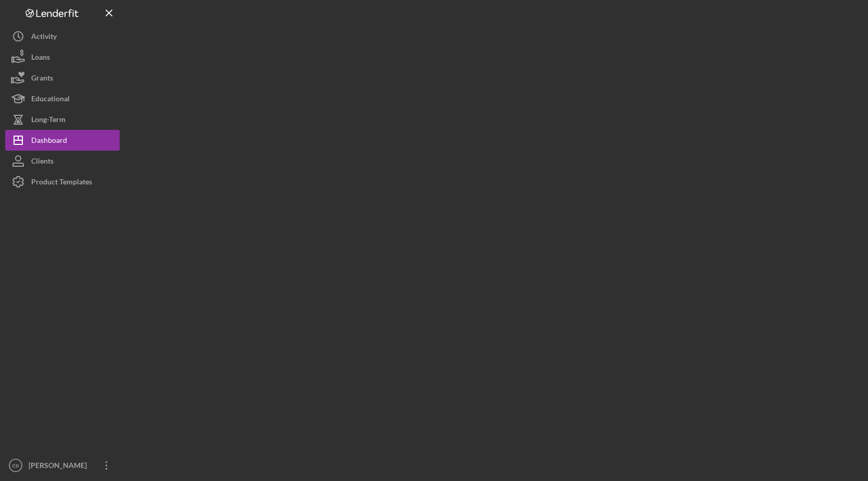  Describe the element at coordinates (62, 182) in the screenshot. I see `button: Product Templates` at that location.